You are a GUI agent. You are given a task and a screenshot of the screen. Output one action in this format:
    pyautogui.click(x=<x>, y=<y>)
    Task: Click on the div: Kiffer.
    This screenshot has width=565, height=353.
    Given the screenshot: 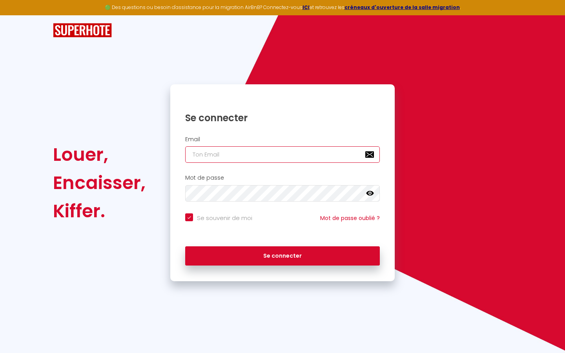 What is the action you would take?
    pyautogui.click(x=99, y=211)
    